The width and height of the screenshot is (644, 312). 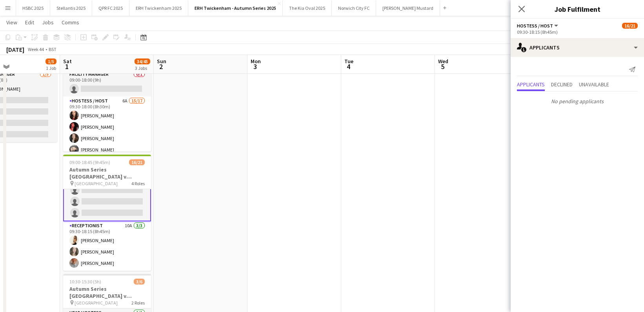 What do you see at coordinates (442, 66) in the screenshot?
I see `span: 5` at bounding box center [442, 66].